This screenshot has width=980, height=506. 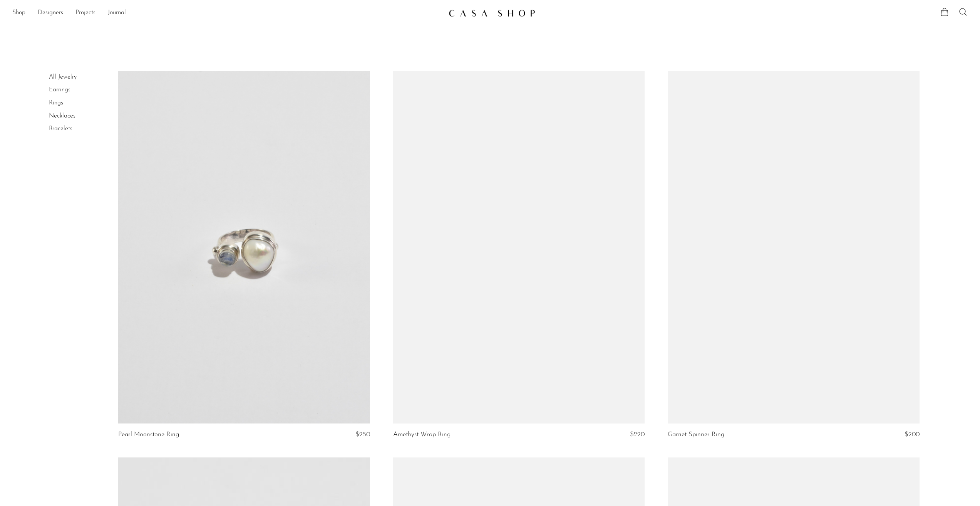 What do you see at coordinates (912, 435) in the screenshot?
I see `span: $200` at bounding box center [912, 435].